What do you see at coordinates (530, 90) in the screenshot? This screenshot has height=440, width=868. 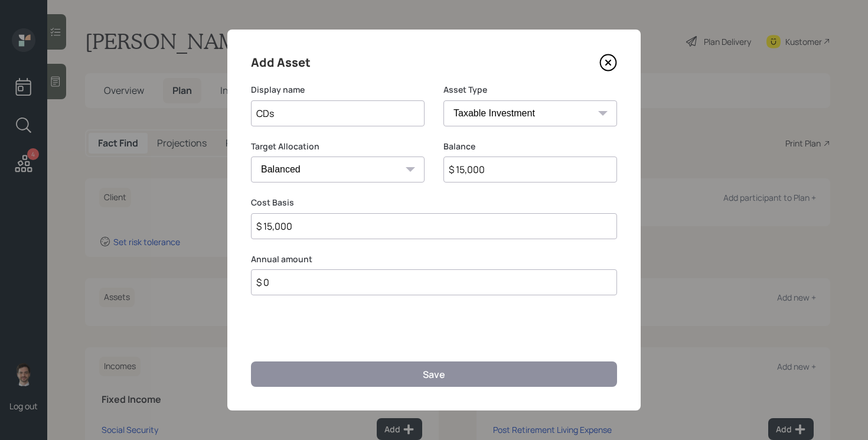 I see `label: Asset Type` at bounding box center [530, 90].